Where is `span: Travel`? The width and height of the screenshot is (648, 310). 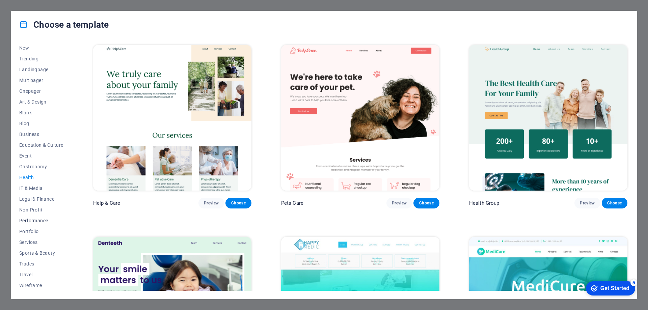 span: Travel is located at coordinates (41, 275).